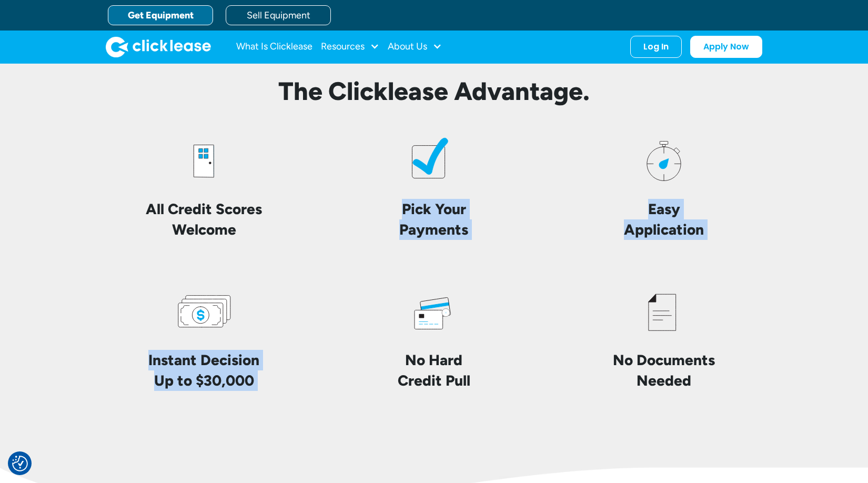  What do you see at coordinates (350, 47) in the screenshot?
I see `div: Resources` at bounding box center [350, 47].